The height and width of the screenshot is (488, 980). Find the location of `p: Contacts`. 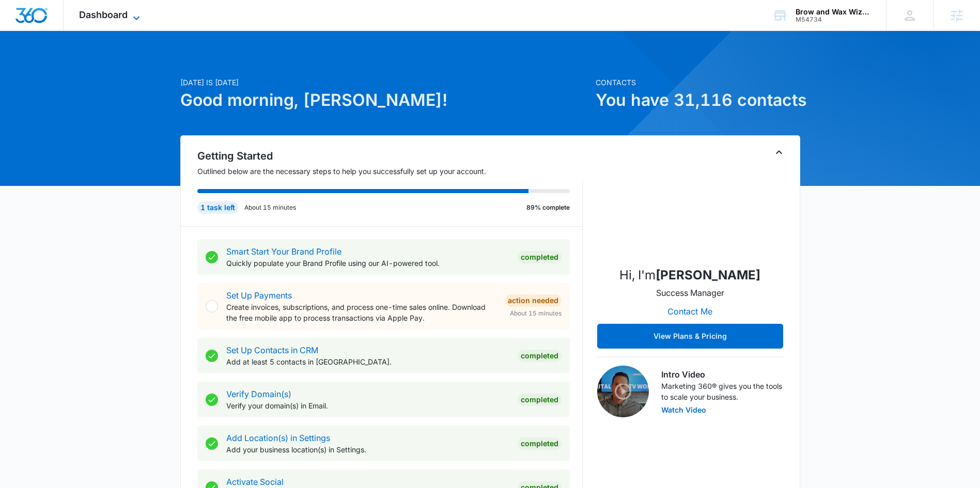

p: Contacts is located at coordinates (698, 82).